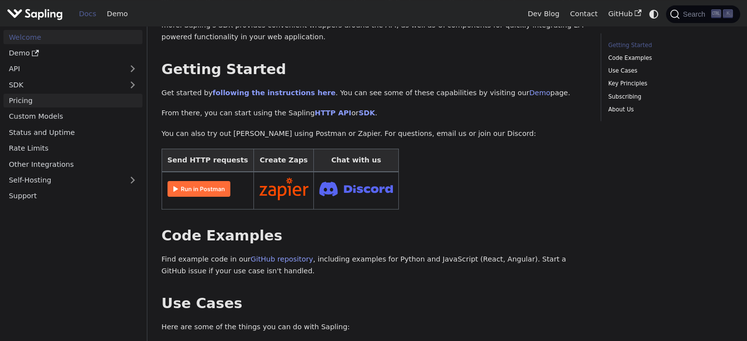  I want to click on a: Subscribing, so click(668, 97).